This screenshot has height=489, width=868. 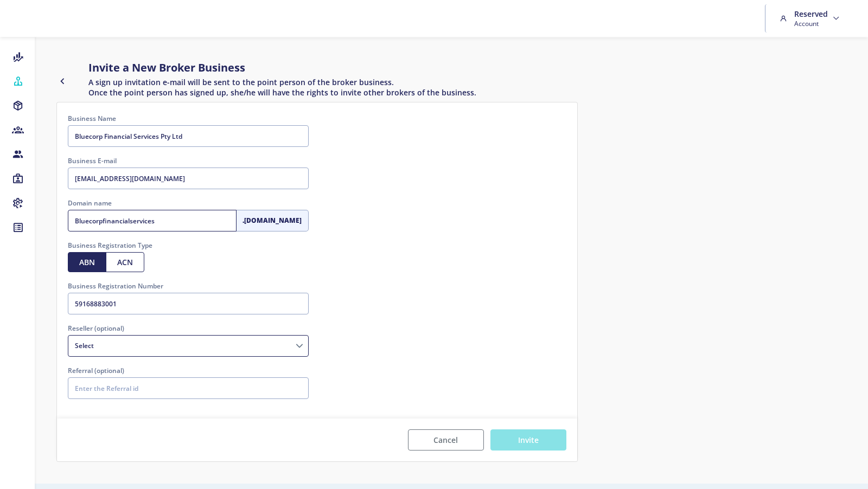 I want to click on img: brand-logo.ec75409.png, so click(x=26, y=18).